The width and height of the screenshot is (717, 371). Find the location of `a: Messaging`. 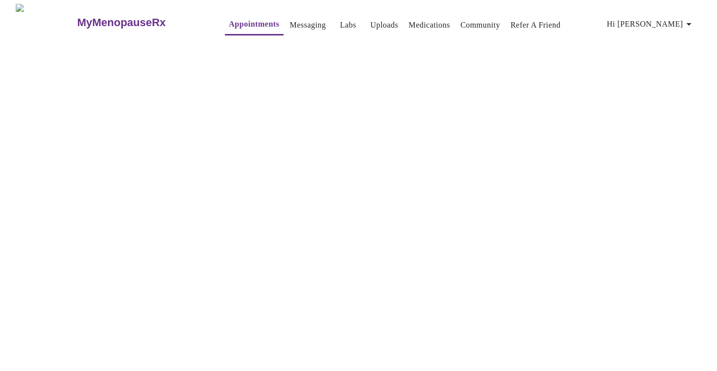

a: Messaging is located at coordinates (308, 25).